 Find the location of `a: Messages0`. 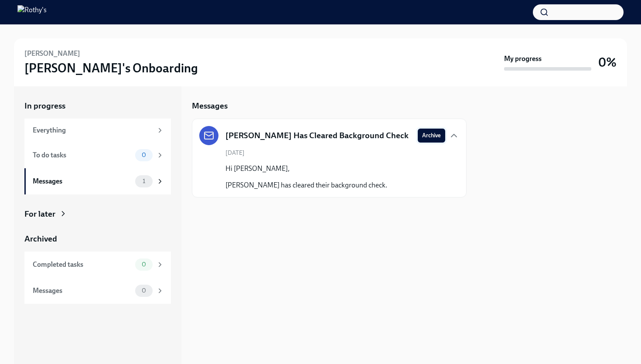

a: Messages0 is located at coordinates (98, 291).